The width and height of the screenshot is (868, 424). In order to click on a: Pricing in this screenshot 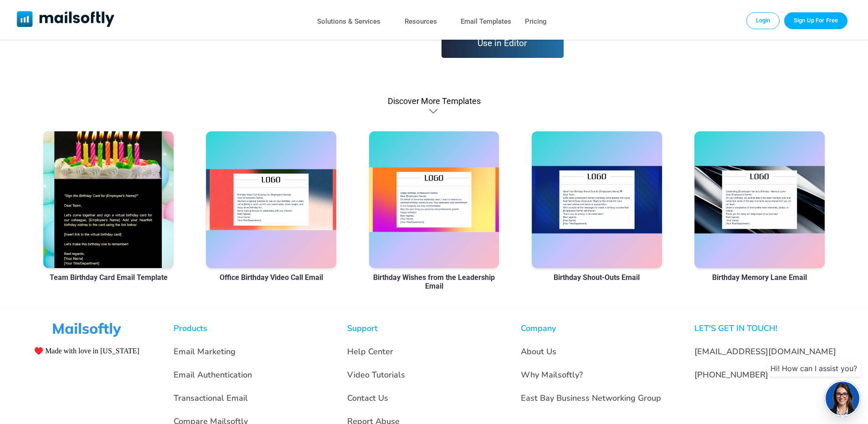, I will do `click(535, 21)`.